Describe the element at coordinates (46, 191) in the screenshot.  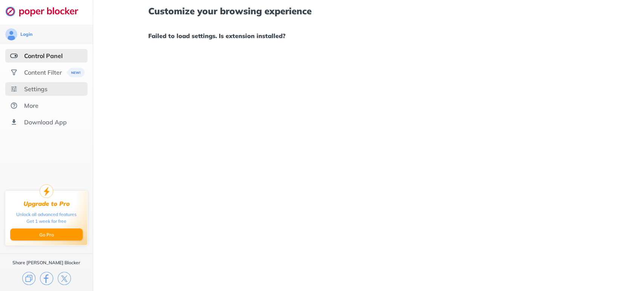
I see `img: upgrade-to-pro.svg` at that location.